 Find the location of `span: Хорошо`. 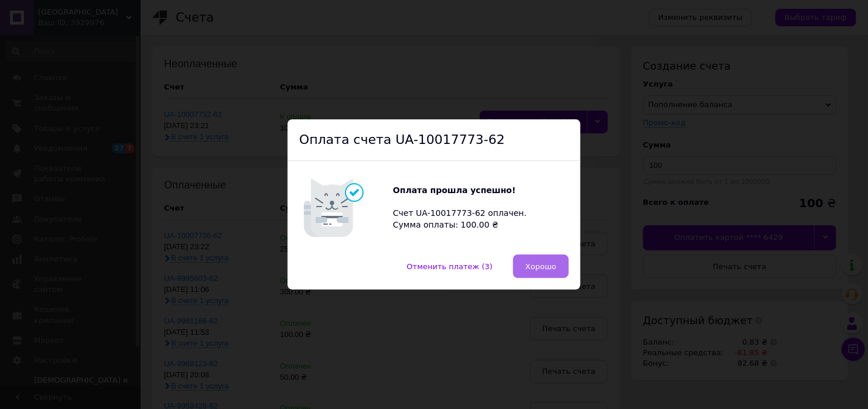

span: Хорошо is located at coordinates (540, 266).